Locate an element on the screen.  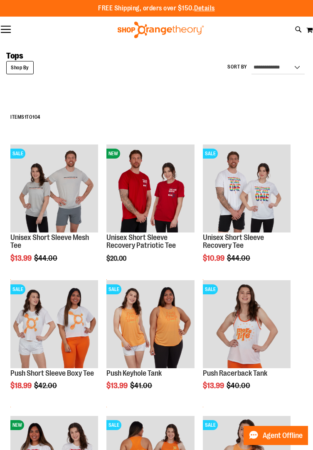
strong: Shop By is located at coordinates (20, 68).